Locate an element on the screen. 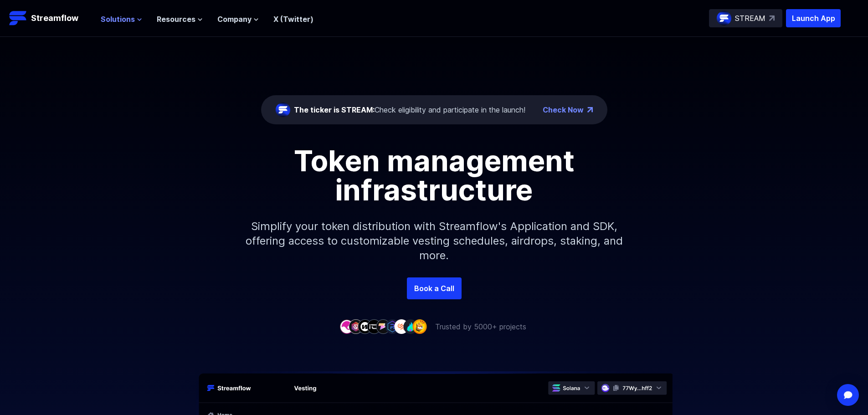  p: Simplify your token distribution with Streamflow's Application and SDK, offering access to custom... is located at coordinates (434, 241).